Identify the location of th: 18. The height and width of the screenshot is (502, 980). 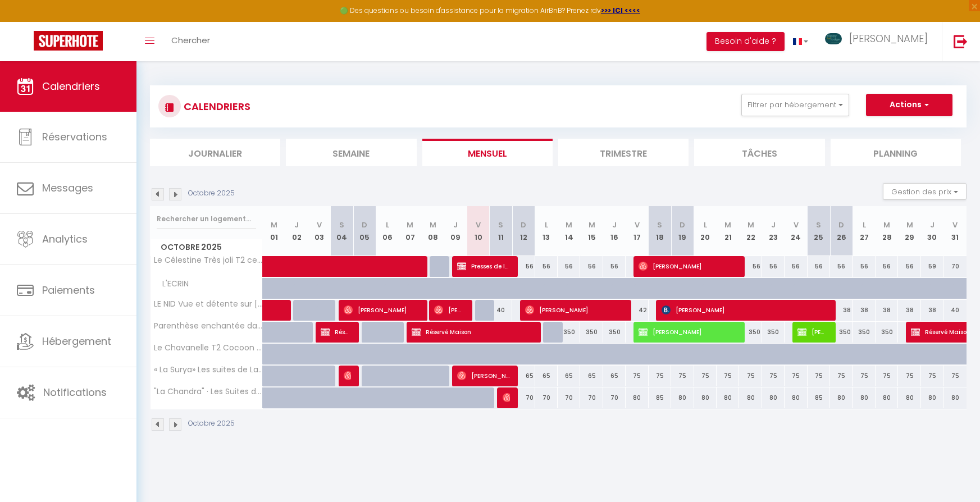
(660, 231).